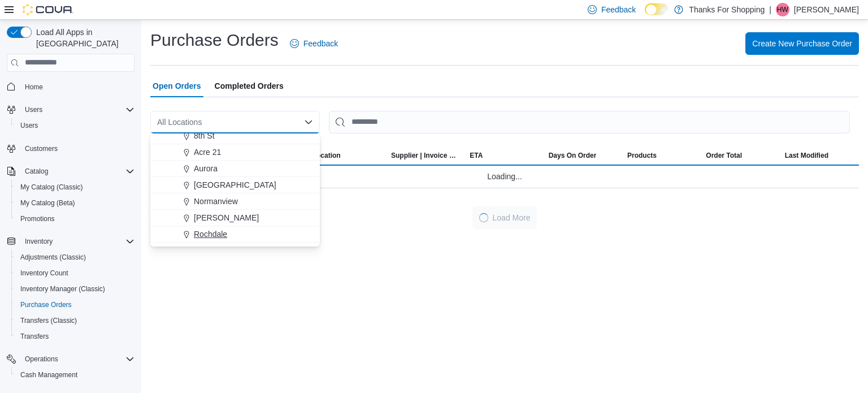 This screenshot has height=393, width=868. Describe the element at coordinates (76, 203) in the screenshot. I see `button: My Catalog (Beta)` at that location.